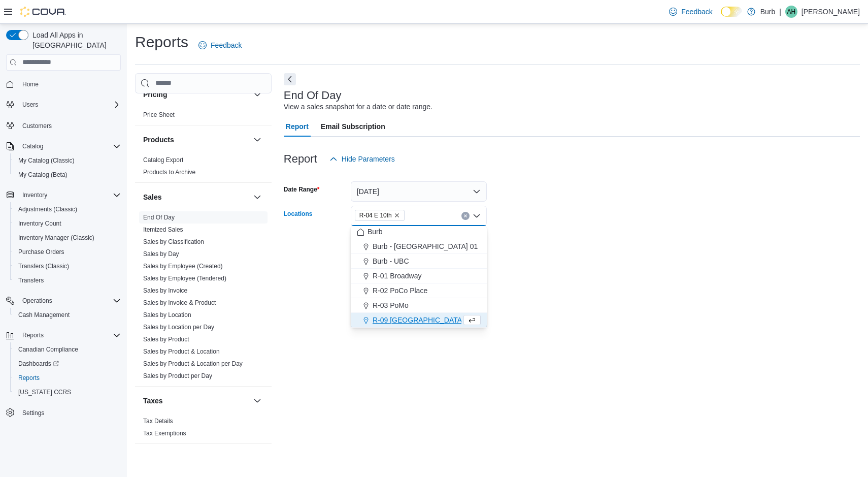 This screenshot has width=868, height=477. I want to click on span: Products to Archive, so click(169, 172).